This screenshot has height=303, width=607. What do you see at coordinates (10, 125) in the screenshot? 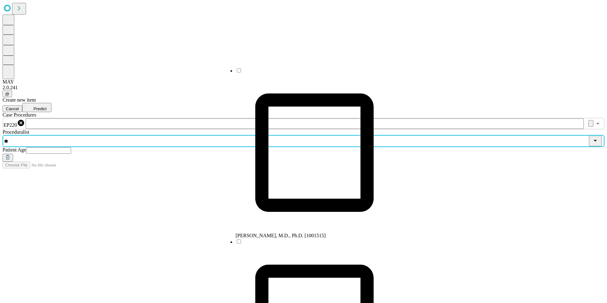
I see `span: EP220` at bounding box center [10, 125].